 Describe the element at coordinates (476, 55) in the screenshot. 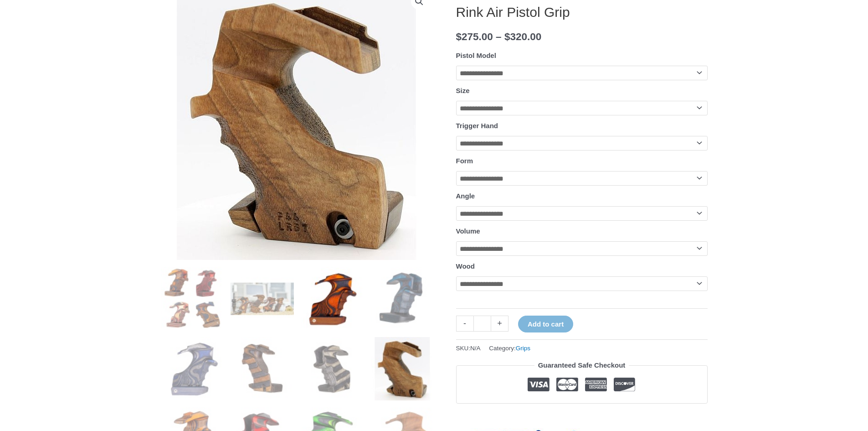

I see `label: Pistol Model` at that location.